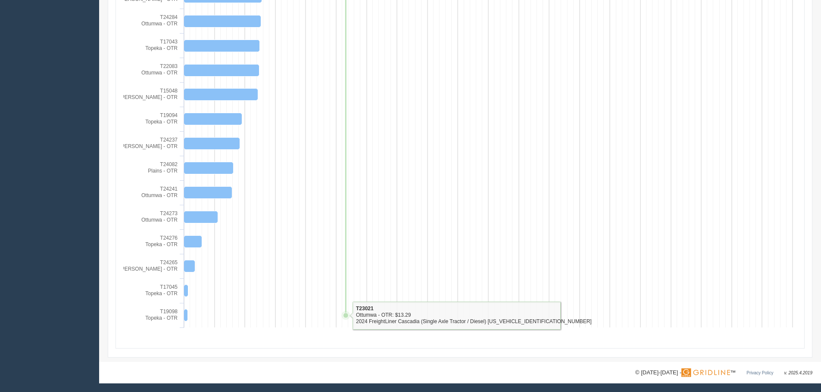 This screenshot has width=821, height=392. What do you see at coordinates (162, 171) in the screenshot?
I see `tspan: Plains - OTR` at bounding box center [162, 171].